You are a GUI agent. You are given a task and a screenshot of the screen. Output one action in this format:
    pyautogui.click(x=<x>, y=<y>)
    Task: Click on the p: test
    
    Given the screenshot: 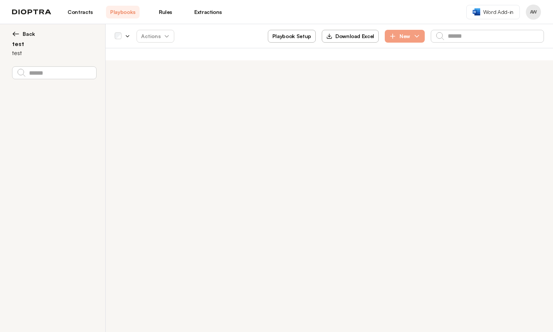 What is the action you would take?
    pyautogui.click(x=17, y=53)
    